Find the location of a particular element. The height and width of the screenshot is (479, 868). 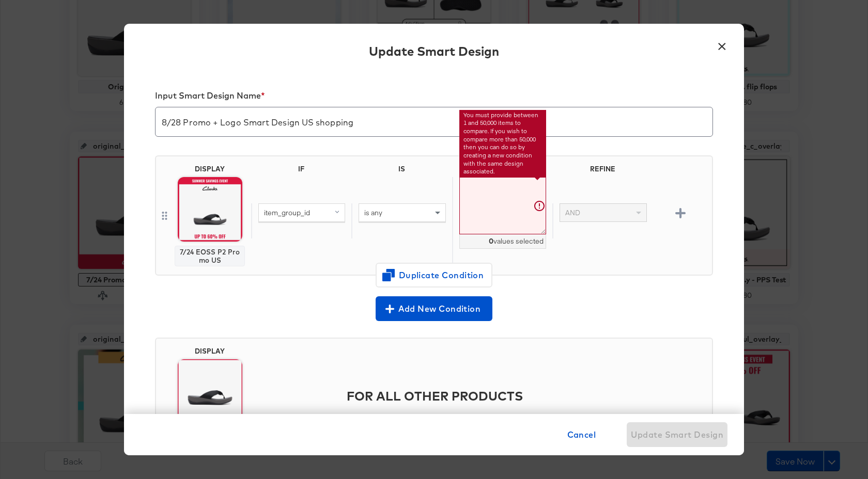

img: GGQz-1Ty_aNjzLRwaMHXtA.jpg is located at coordinates (210, 392).